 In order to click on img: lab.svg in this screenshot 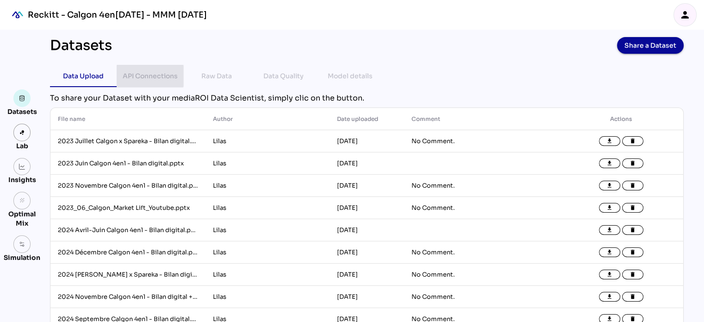, I will do `click(22, 132)`.